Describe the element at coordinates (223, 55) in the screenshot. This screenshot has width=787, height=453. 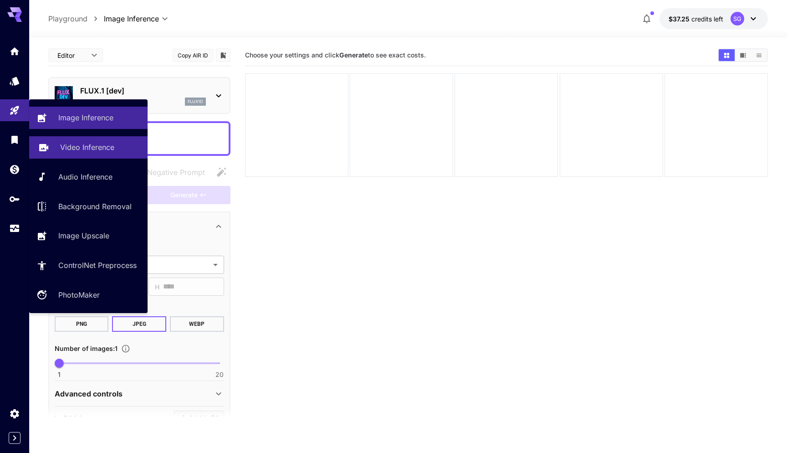
I see `button: Add to library` at that location.